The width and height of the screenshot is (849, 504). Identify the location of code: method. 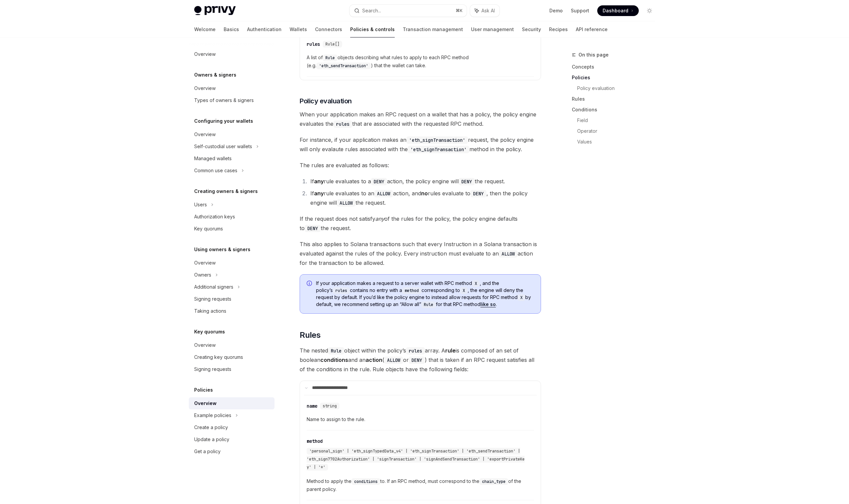
(412, 291).